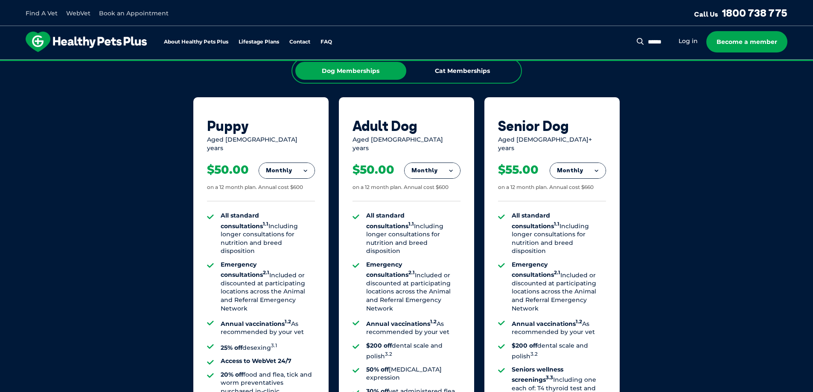  I want to click on a: Become a member, so click(747, 42).